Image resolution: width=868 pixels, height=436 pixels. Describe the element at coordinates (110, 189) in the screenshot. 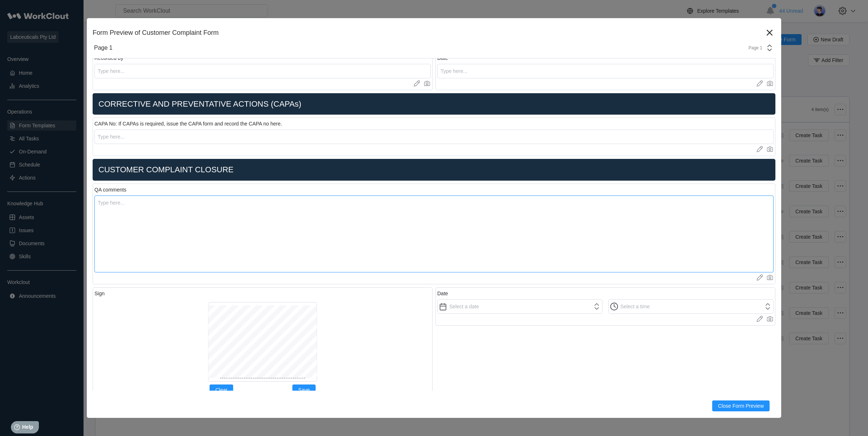

I see `div: QA comments` at that location.